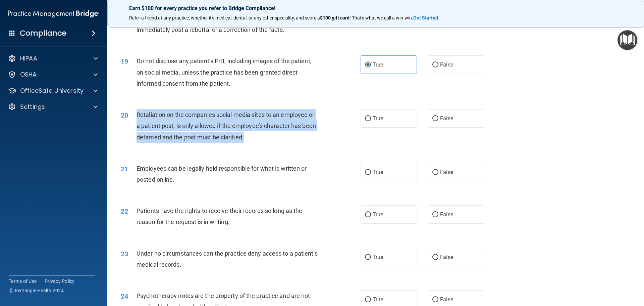 Image resolution: width=644 pixels, height=306 pixels. What do you see at coordinates (227, 259) in the screenshot?
I see `span: Under no circumstances can the practice deny access to a patient’s medical records.` at bounding box center [227, 259].